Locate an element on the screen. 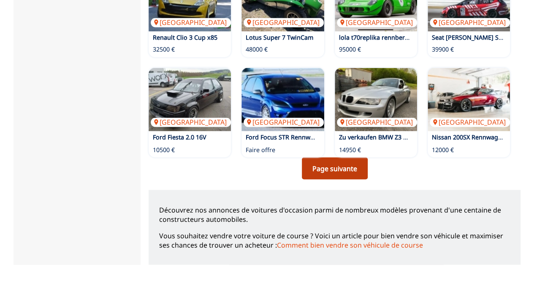  a: Zu verkaufen BMW Z3 Coupe is located at coordinates (380, 137).